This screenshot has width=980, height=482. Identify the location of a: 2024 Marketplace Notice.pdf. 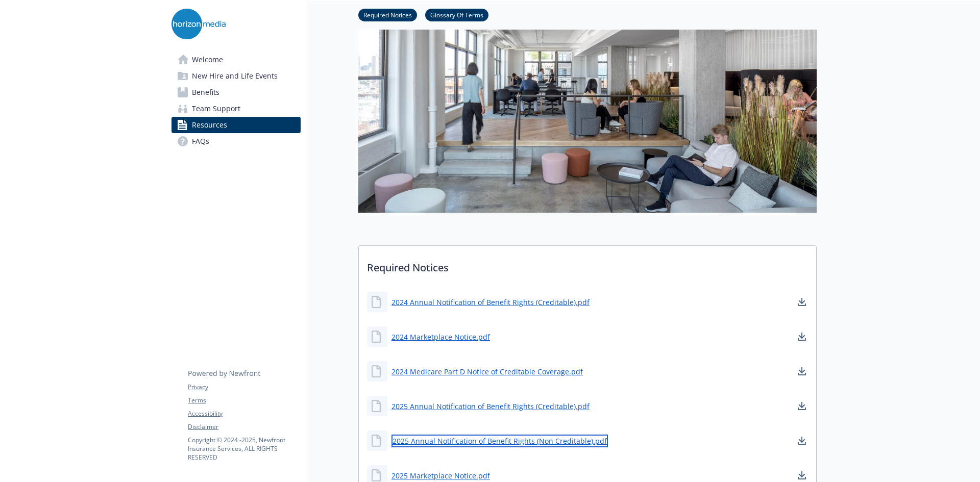
(441, 336).